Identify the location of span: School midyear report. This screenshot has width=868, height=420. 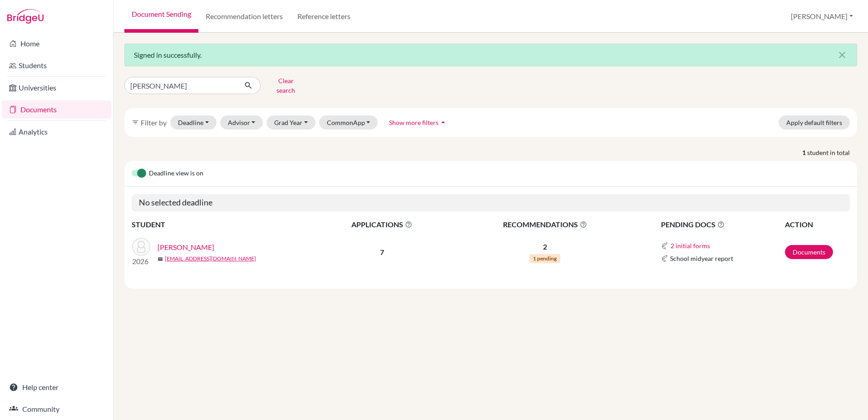
(701, 258).